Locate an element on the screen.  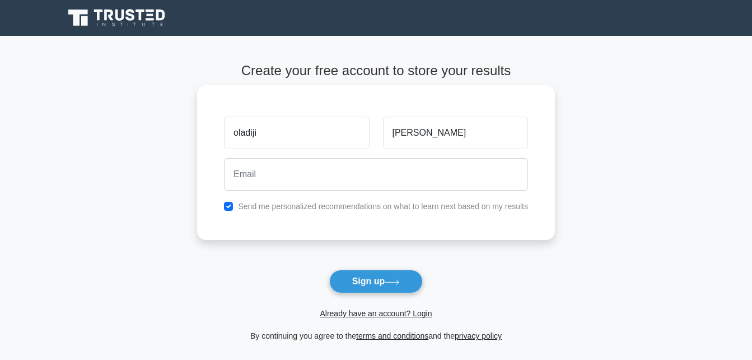
input: Last name is located at coordinates (455, 133).